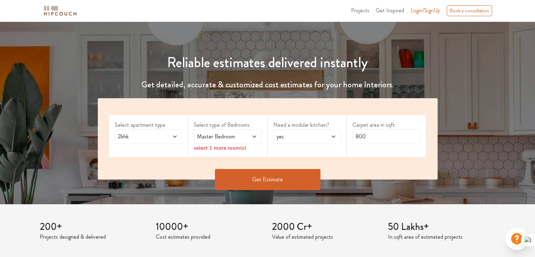 The width and height of the screenshot is (535, 257). Describe the element at coordinates (210, 237) in the screenshot. I see `p: Cost estimates provided` at that location.